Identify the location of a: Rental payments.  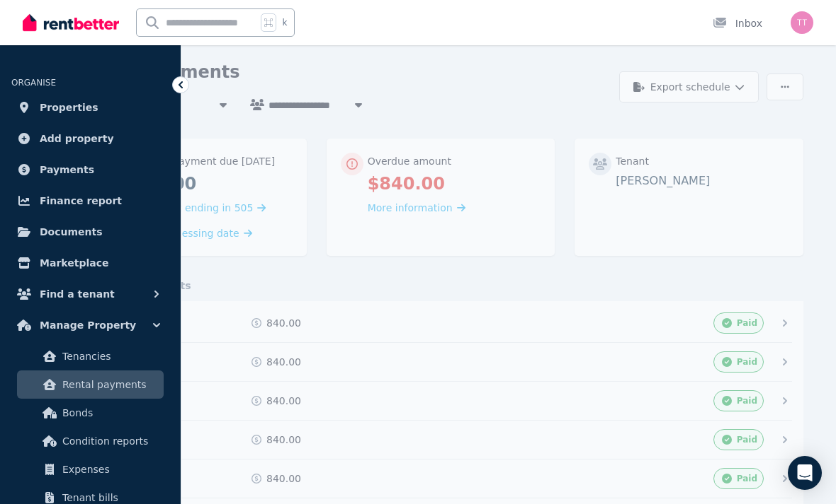
(90, 385).